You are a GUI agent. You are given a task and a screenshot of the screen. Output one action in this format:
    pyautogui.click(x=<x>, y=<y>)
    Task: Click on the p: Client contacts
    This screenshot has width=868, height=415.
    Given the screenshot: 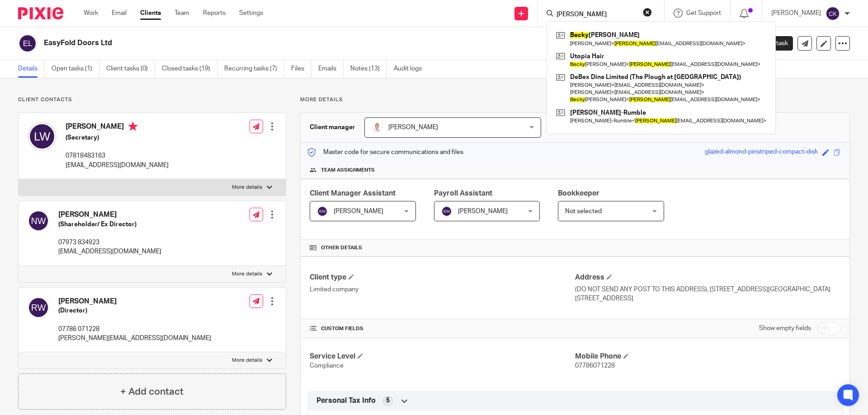 What is the action you would take?
    pyautogui.click(x=152, y=100)
    